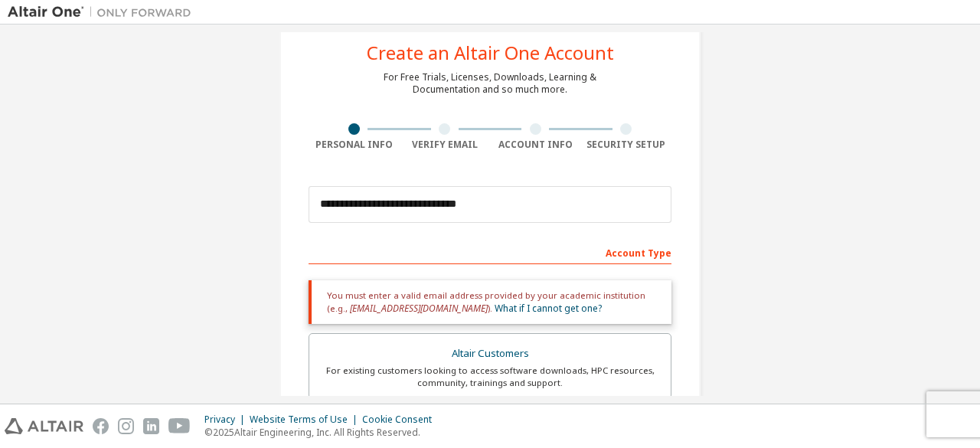  I want to click on div: For Free Trials, Licenses, Downloads, Learning & Documentation and so much more., so click(490, 84).